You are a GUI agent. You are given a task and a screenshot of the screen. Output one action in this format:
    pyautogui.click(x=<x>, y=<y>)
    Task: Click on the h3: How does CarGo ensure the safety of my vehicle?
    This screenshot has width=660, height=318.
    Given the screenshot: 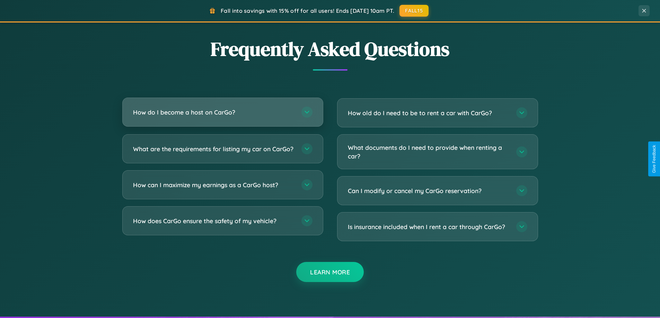 What is the action you would take?
    pyautogui.click(x=214, y=221)
    